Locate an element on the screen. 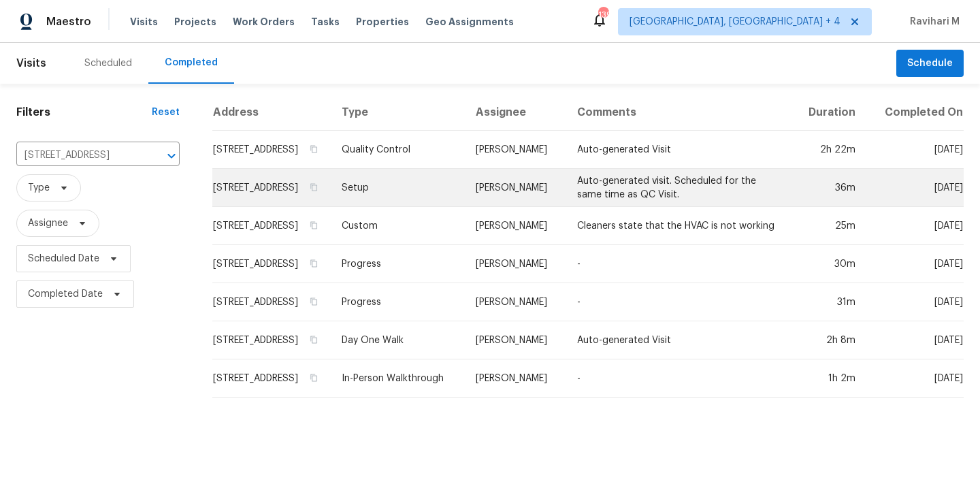 Image resolution: width=980 pixels, height=499 pixels. div: Completed is located at coordinates (191, 63).